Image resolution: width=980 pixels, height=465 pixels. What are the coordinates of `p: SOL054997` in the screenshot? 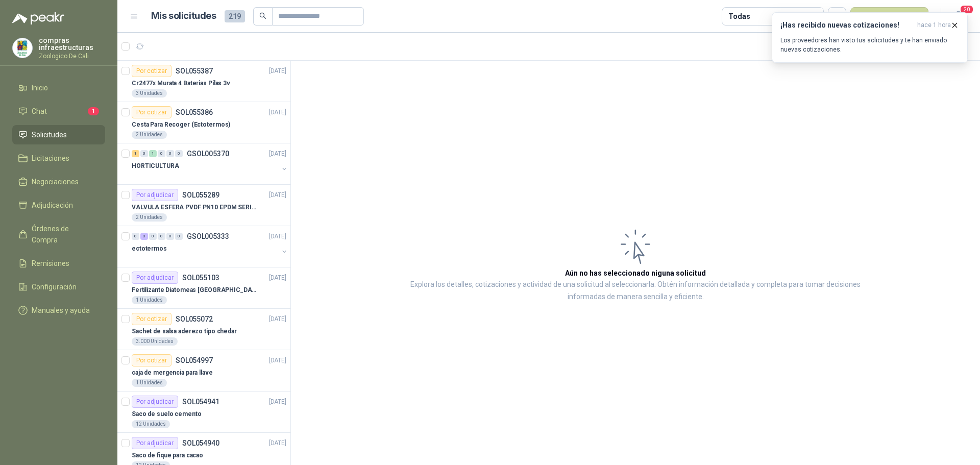 It's located at (194, 360).